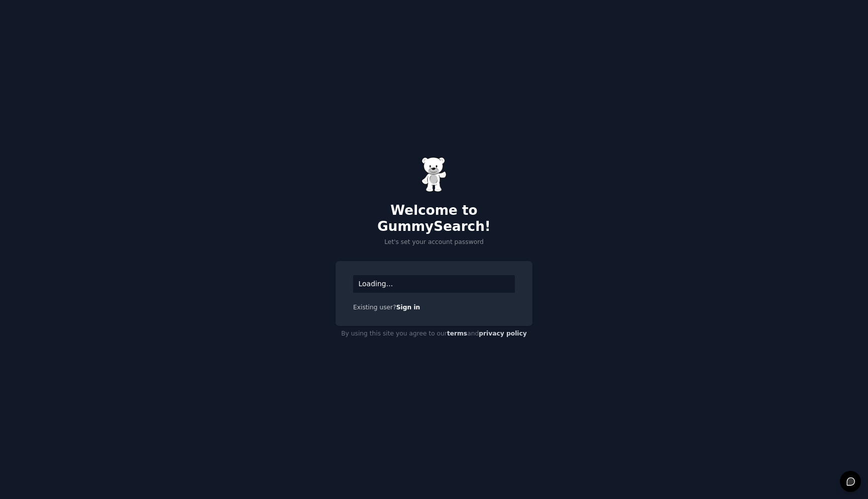  What do you see at coordinates (434, 218) in the screenshot?
I see `h2: Welcome to GummySearch!` at bounding box center [434, 218].